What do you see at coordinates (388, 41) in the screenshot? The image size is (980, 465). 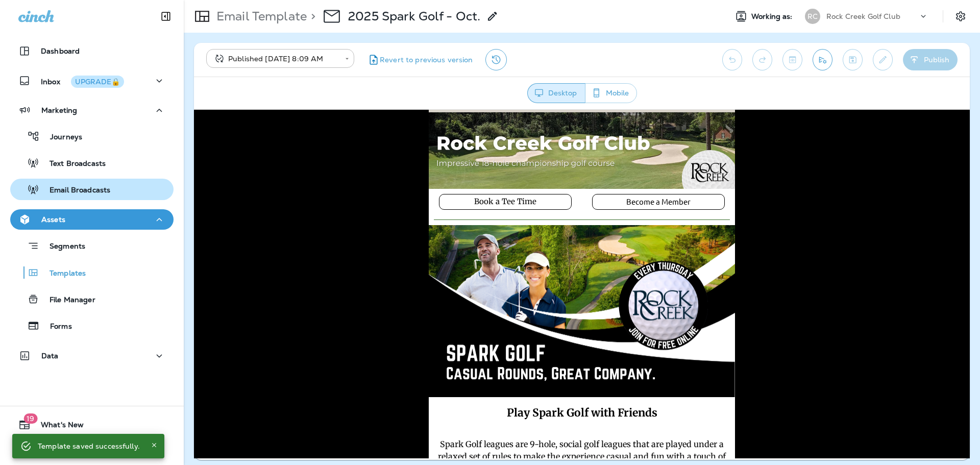 I see `img: RC---2024-Email-Header.png` at bounding box center [388, 41].